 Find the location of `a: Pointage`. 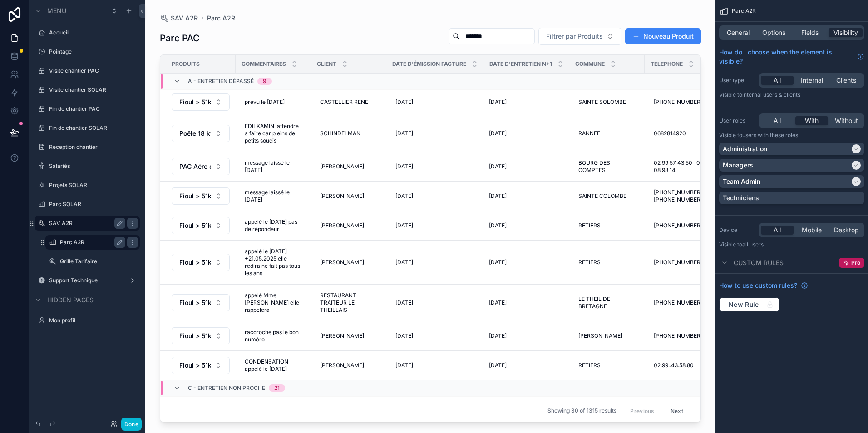

a: Pointage is located at coordinates (94, 52).